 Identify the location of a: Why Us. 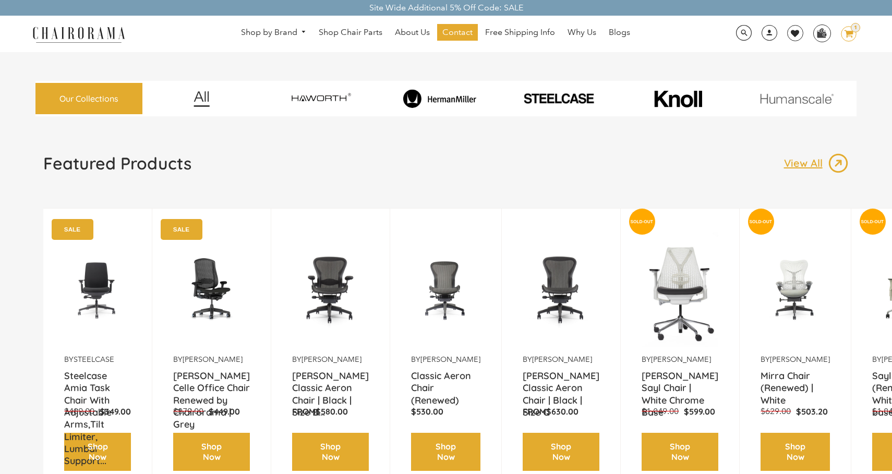
(582, 32).